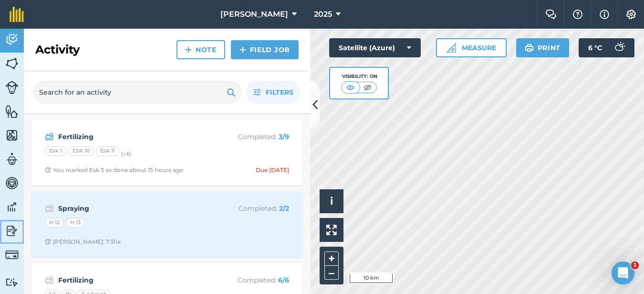 Image resolution: width=644 pixels, height=294 pixels. Describe the element at coordinates (16, 14) in the screenshot. I see `img: fieldmargin Logo` at that location.